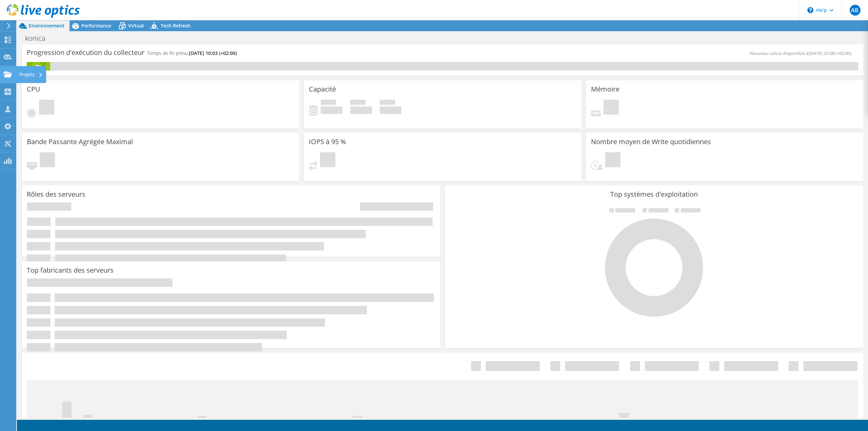 This screenshot has width=868, height=431. What do you see at coordinates (328, 141) in the screenshot?
I see `h3: IOPS à 95 %` at bounding box center [328, 141].